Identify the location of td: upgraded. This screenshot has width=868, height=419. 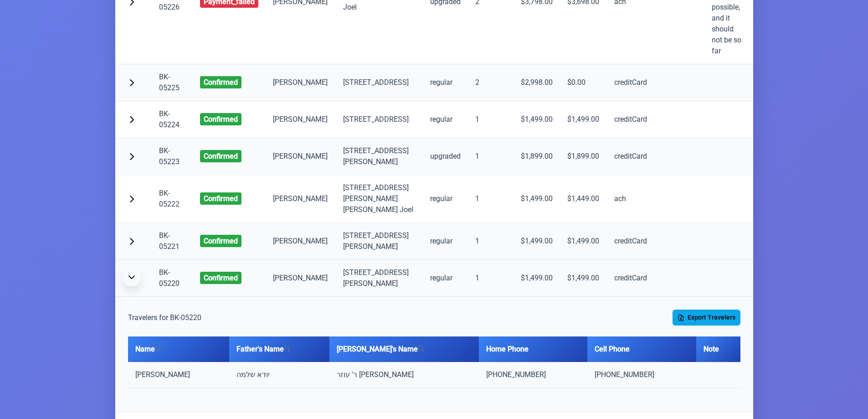
(446, 157).